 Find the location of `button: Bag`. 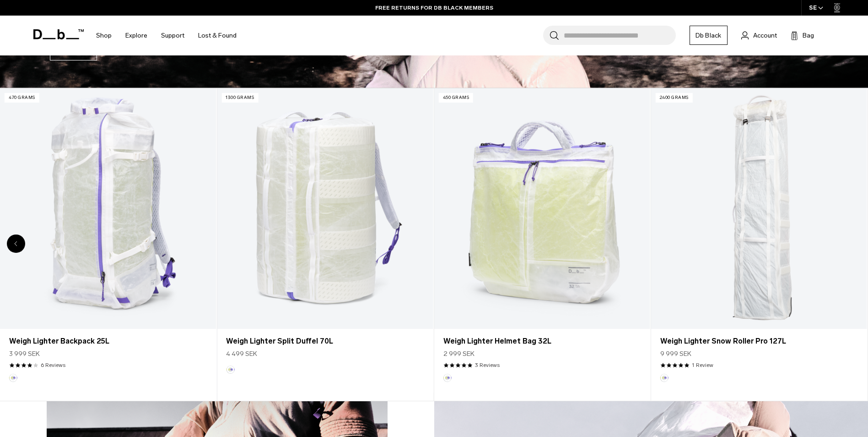

button: Bag is located at coordinates (802, 35).